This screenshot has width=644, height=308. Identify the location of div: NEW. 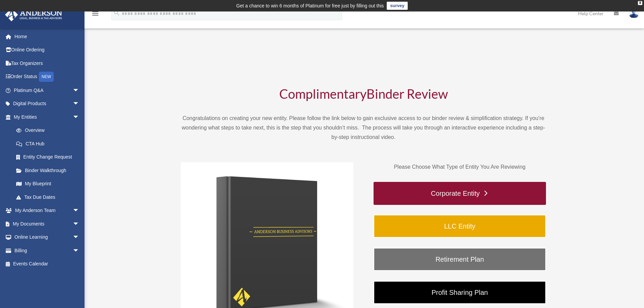
(46, 77).